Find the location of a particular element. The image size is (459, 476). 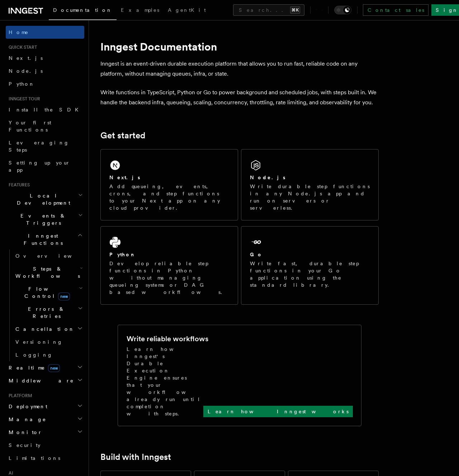

button: Manage is located at coordinates (45, 420).